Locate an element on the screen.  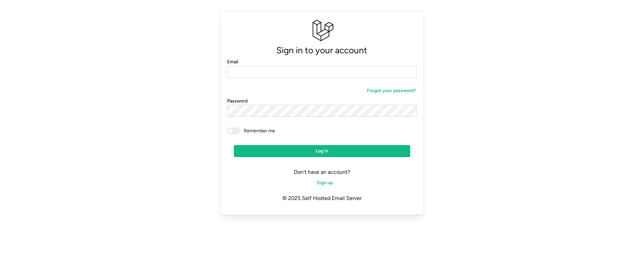
span: Sign up is located at coordinates (325, 183).